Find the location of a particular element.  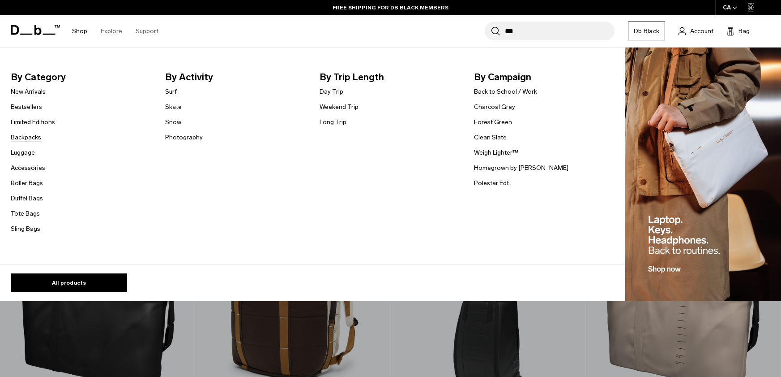

a: Back to School / Work is located at coordinates (505, 91).